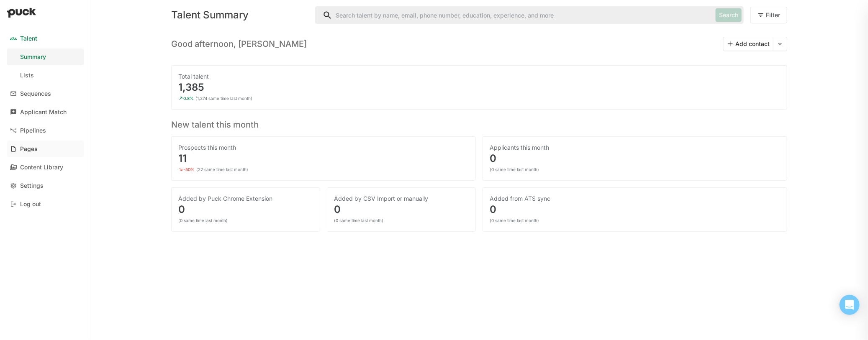 This screenshot has width=868, height=340. Describe the element at coordinates (45, 38) in the screenshot. I see `a: Talent` at that location.